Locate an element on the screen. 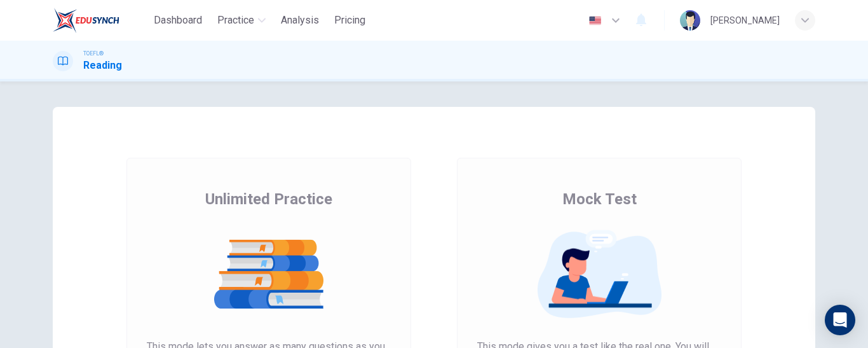  img: Profile picture is located at coordinates (690, 20).